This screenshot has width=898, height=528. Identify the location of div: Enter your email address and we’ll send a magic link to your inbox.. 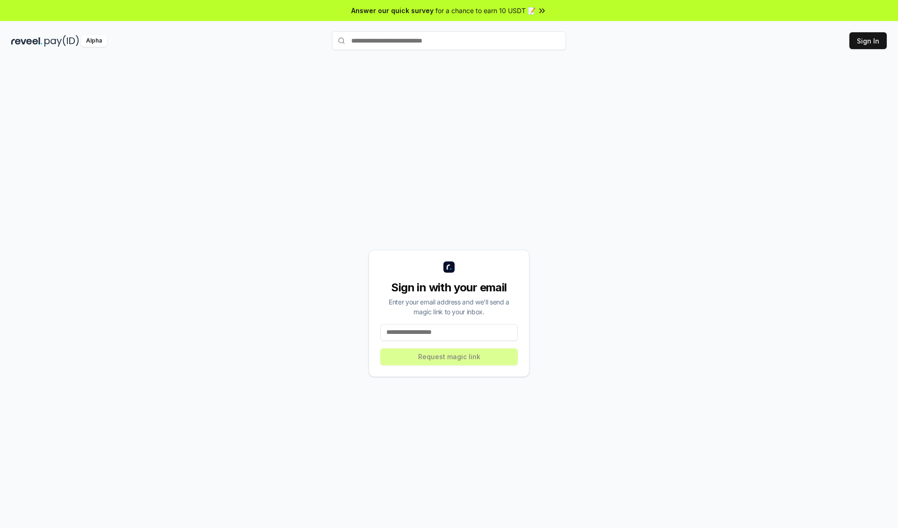
(449, 307).